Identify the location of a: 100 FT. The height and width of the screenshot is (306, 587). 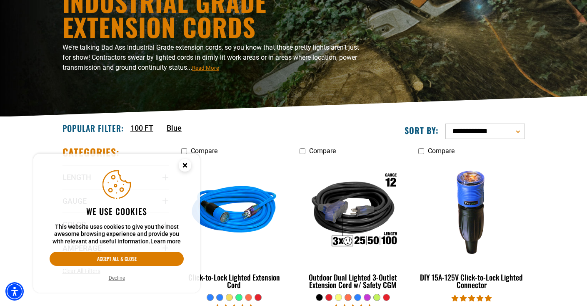
(142, 128).